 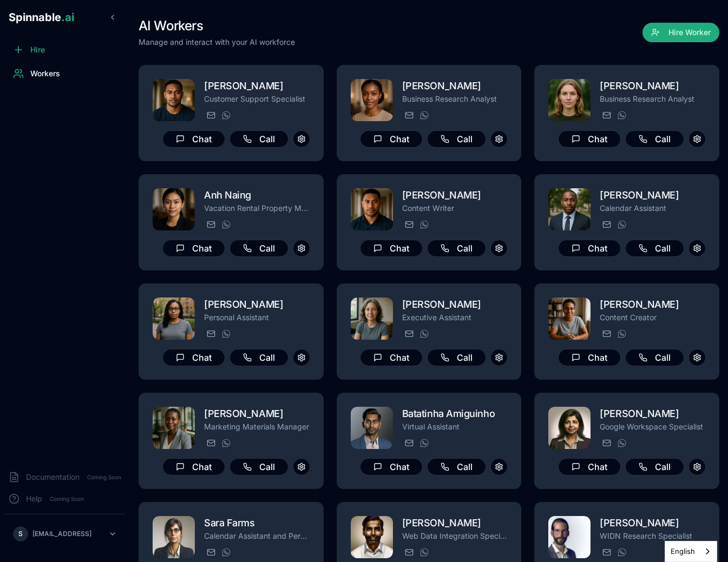 What do you see at coordinates (174, 537) in the screenshot?
I see `img: Sara Farms` at bounding box center [174, 537].